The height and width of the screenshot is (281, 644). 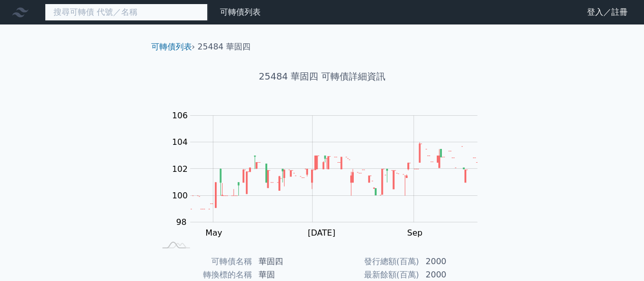 What do you see at coordinates (370, 261) in the screenshot?
I see `td: 發行總額(百萬)` at bounding box center [370, 261].